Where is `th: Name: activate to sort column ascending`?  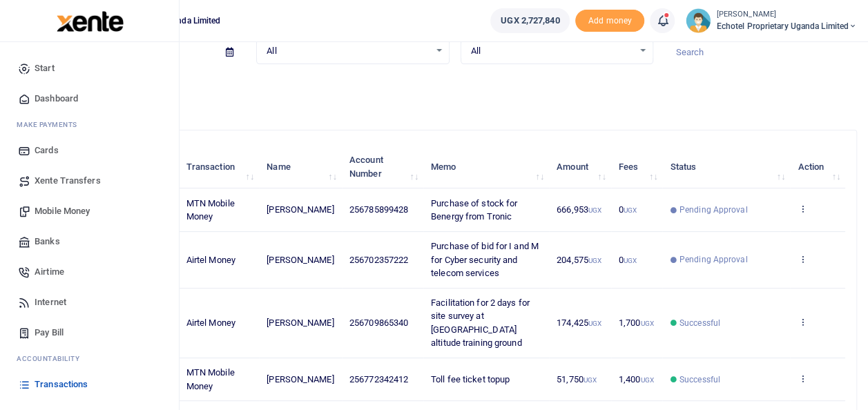
th: Name: activate to sort column ascending is located at coordinates (300, 167).